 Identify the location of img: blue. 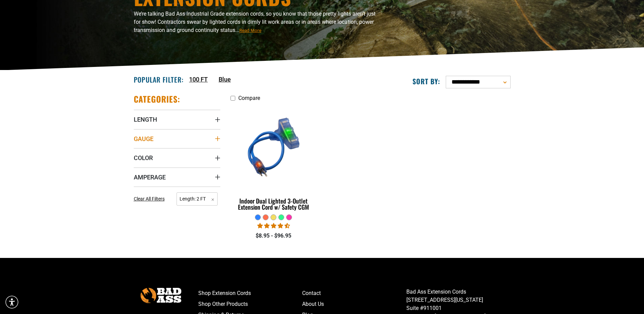
(274, 147).